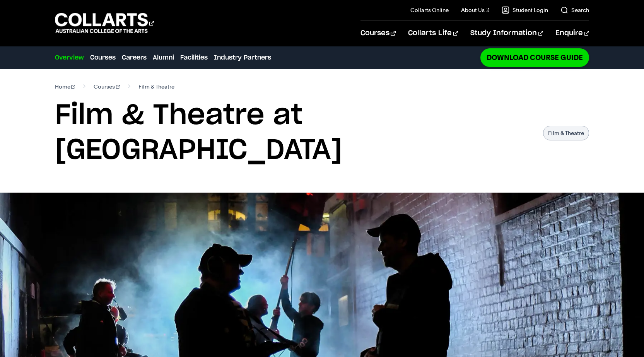 This screenshot has width=644, height=357. I want to click on a: About Us, so click(475, 10).